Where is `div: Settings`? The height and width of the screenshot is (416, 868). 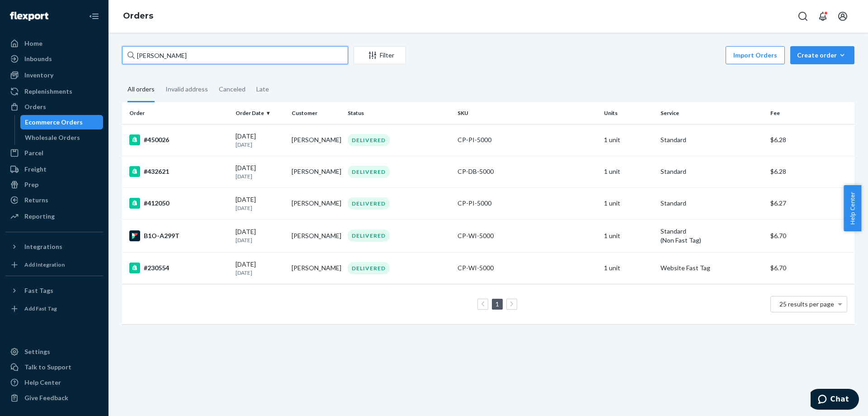
div: Settings is located at coordinates (37, 352).